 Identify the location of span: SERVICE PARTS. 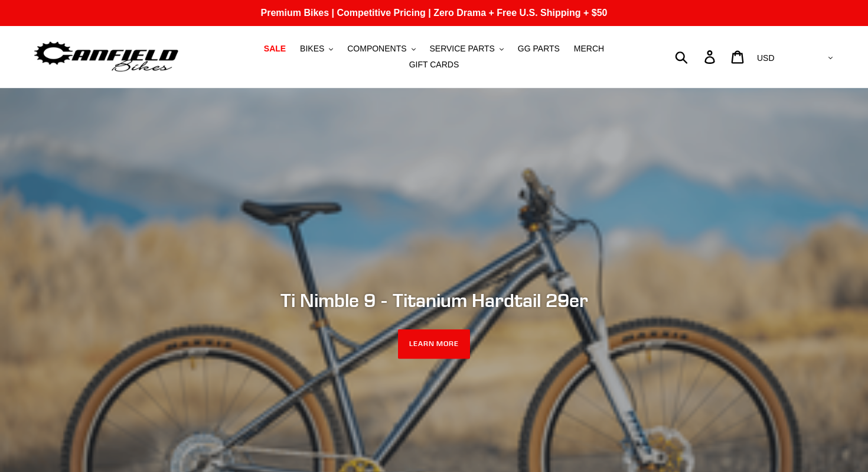
(462, 48).